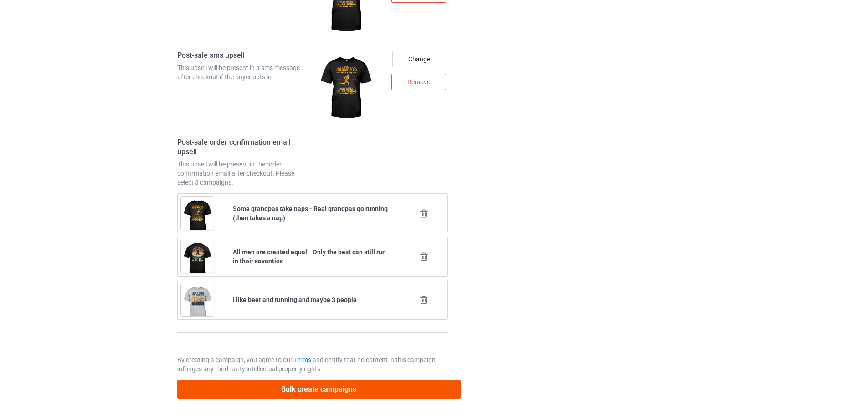 The image size is (868, 418). Describe the element at coordinates (313, 365) in the screenshot. I see `p: By creating a campaign, you agree to our and certify that no content in this campaign infringes a...` at that location.